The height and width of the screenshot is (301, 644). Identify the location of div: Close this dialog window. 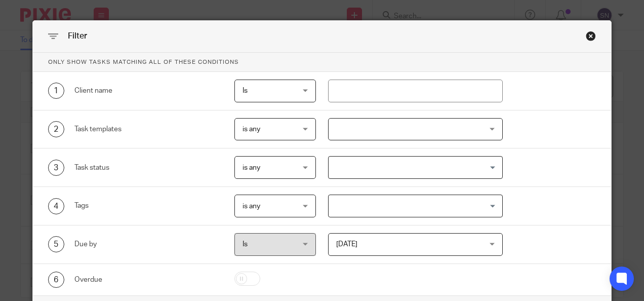
(591, 36).